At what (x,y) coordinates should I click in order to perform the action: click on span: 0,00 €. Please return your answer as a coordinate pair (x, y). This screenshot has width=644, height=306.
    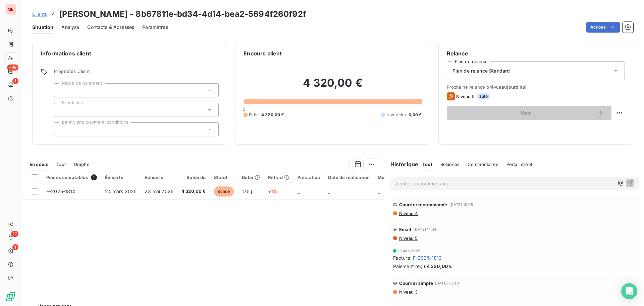
    Looking at the image, I should click on (416, 114).